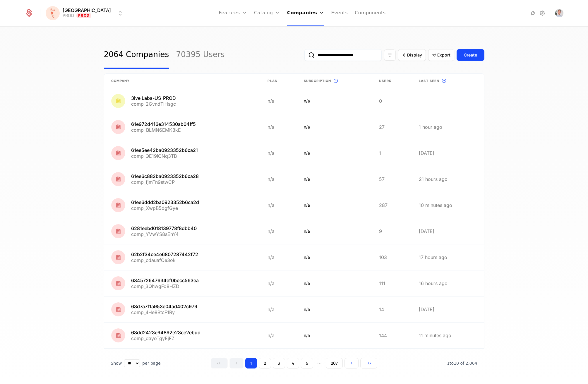 The image size is (588, 384). Describe the element at coordinates (412, 55) in the screenshot. I see `button: Display` at that location.